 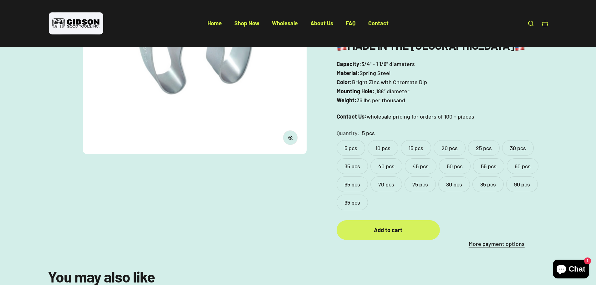 What do you see at coordinates (442, 116) in the screenshot?
I see `p: wholesale pricing for orders of 100 + pieces` at bounding box center [442, 116].